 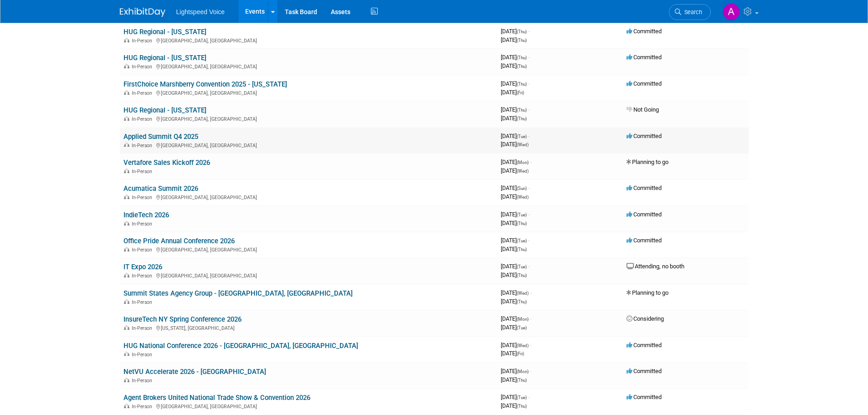 What do you see at coordinates (642, 110) in the screenshot?
I see `span: Not Going` at bounding box center [642, 110].